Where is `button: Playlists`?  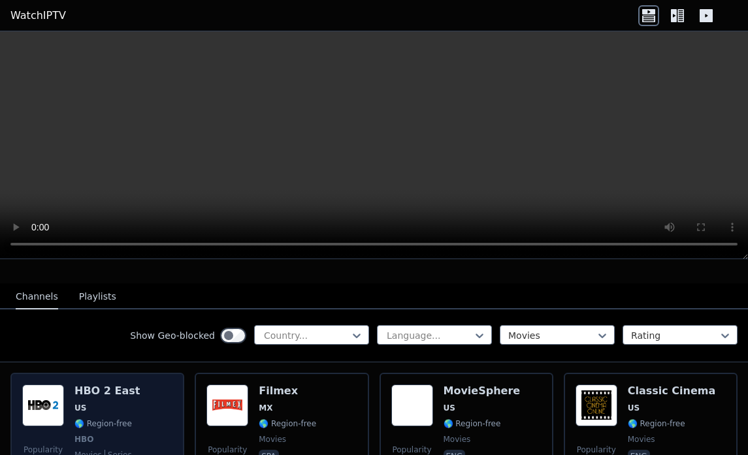 button: Playlists is located at coordinates (97, 297).